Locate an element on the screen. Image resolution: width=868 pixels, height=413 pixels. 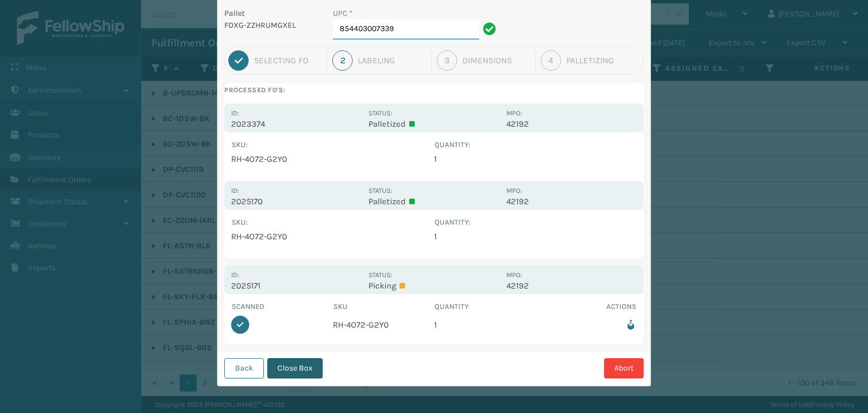
div: Palletizing is located at coordinates (603, 61).